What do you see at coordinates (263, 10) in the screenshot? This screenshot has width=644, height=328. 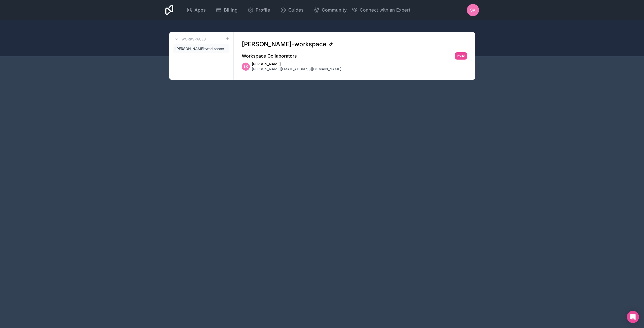 I see `span: Profile` at bounding box center [263, 10].